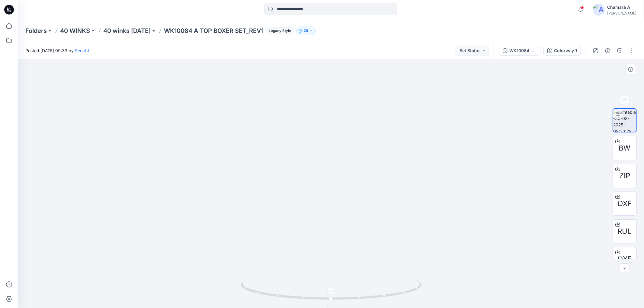  Describe the element at coordinates (622, 7) in the screenshot. I see `div: Chamara A` at that location.